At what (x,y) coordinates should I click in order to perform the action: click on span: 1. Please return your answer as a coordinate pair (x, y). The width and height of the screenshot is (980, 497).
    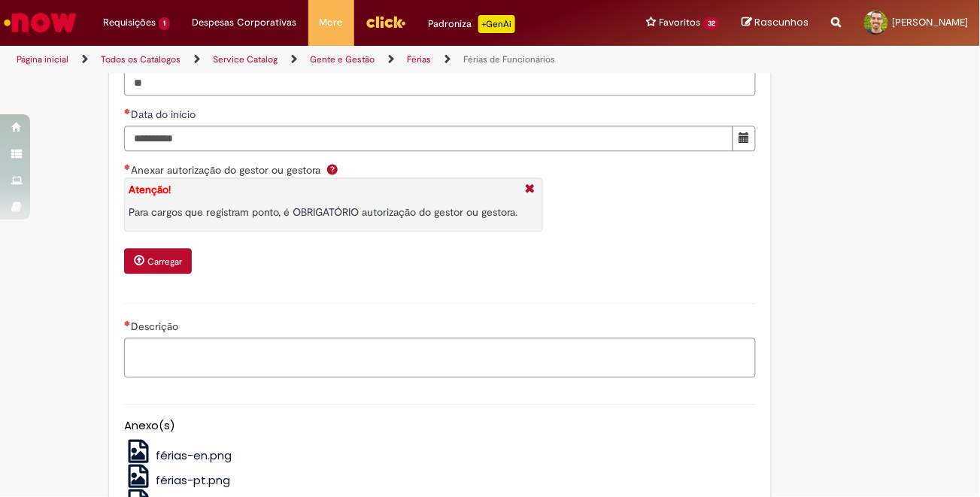
    Looking at the image, I should click on (164, 23).